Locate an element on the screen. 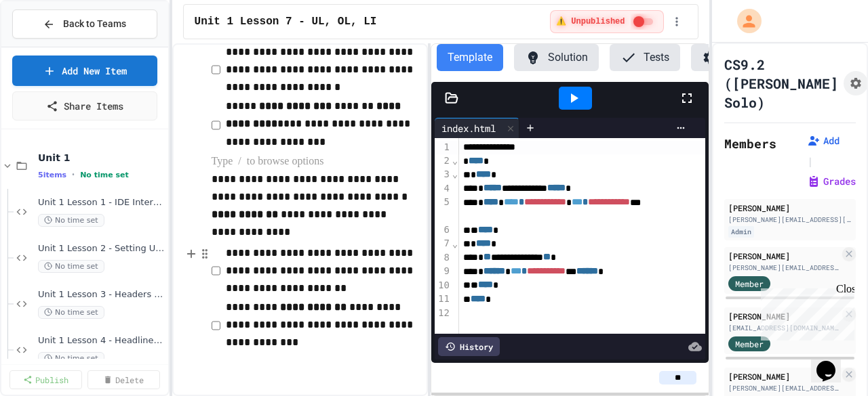 The width and height of the screenshot is (868, 396). span: Unit 1 Lesson 2 - Setting Up HTML Doc is located at coordinates (102, 248).